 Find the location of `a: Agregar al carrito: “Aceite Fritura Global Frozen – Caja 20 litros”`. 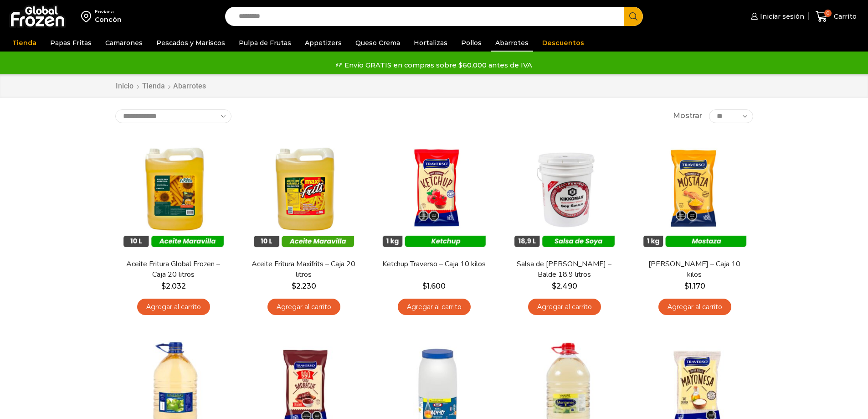

a: Agregar al carrito: “Aceite Fritura Global Frozen – Caja 20 litros” is located at coordinates (174, 307).